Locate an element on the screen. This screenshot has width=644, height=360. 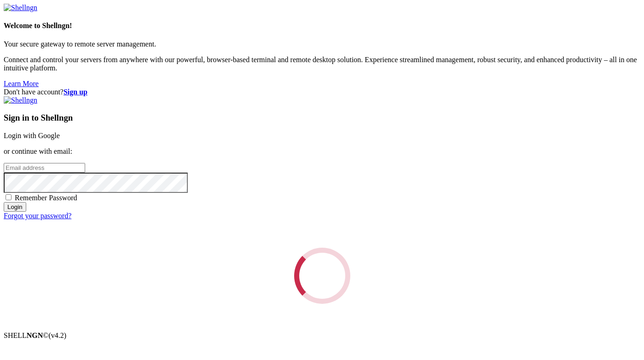
span: Remember Password is located at coordinates (46, 198).